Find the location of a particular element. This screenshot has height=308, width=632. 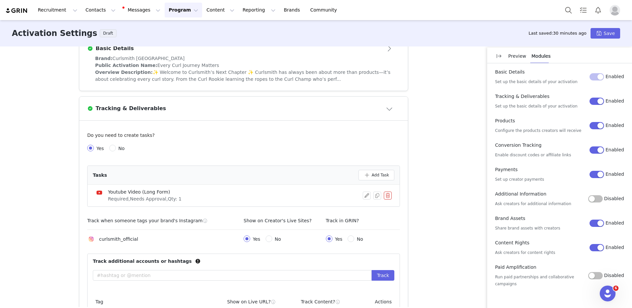

span: Run paid partnerships and collaborative campaigns is located at coordinates (535, 280).